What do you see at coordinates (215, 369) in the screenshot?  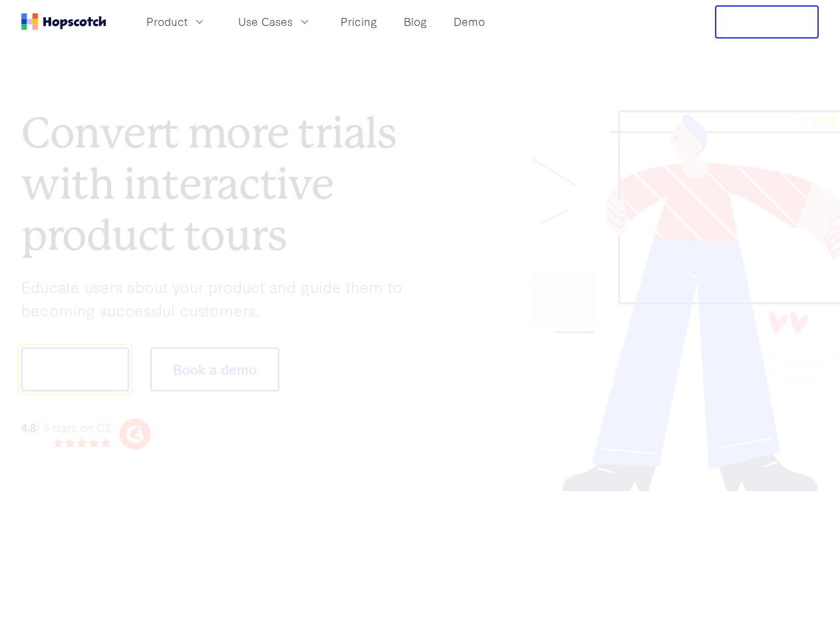 I see `a: Book a demo` at bounding box center [215, 369].